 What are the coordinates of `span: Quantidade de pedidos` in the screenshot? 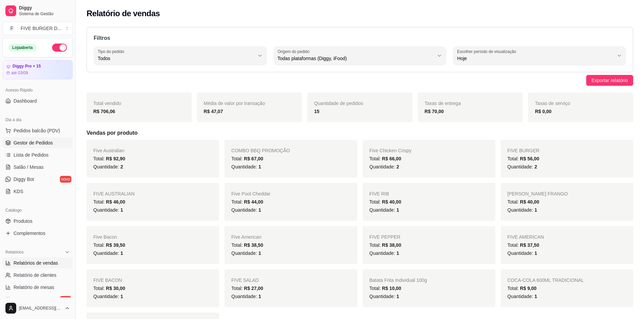 It's located at (339, 104).